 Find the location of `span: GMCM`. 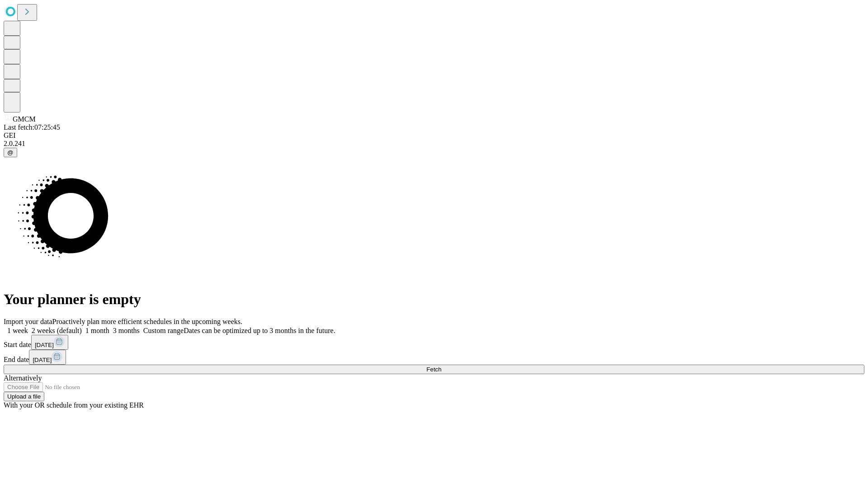

span: GMCM is located at coordinates (24, 119).